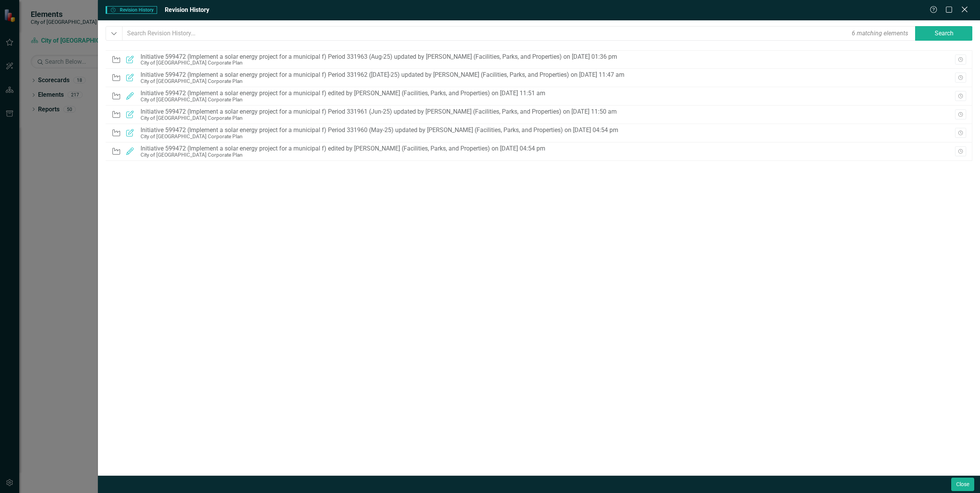  What do you see at coordinates (944, 33) in the screenshot?
I see `button: Search` at bounding box center [944, 33].